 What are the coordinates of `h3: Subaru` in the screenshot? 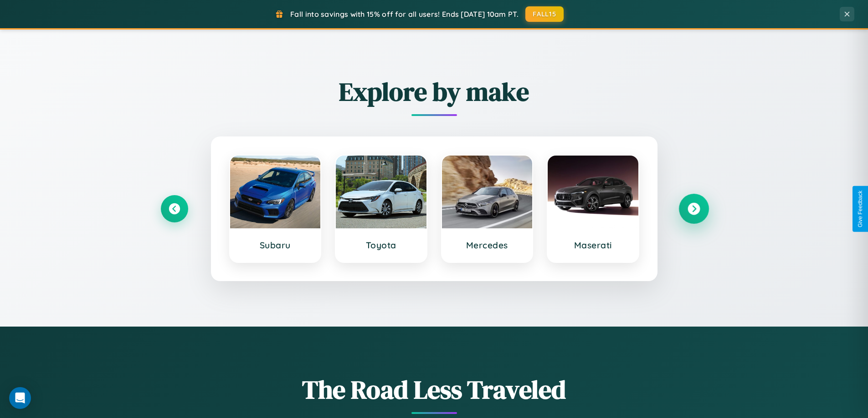 It's located at (275, 246).